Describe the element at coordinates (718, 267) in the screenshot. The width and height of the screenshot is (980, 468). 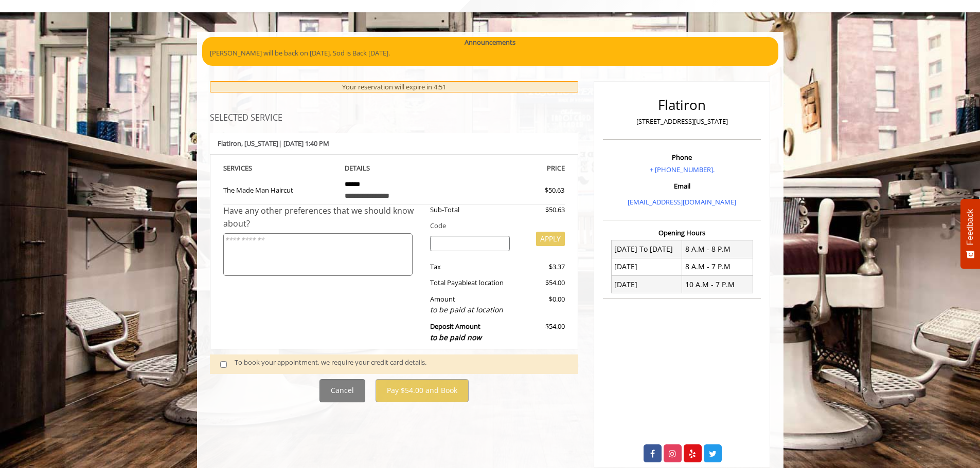
I see `td: 8 A.M - 7 P.M` at that location.